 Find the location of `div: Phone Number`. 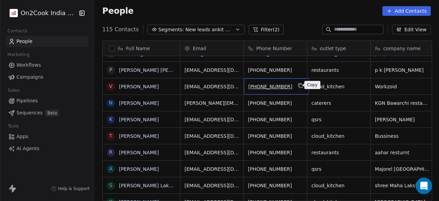

div: Phone Number is located at coordinates (276, 48).